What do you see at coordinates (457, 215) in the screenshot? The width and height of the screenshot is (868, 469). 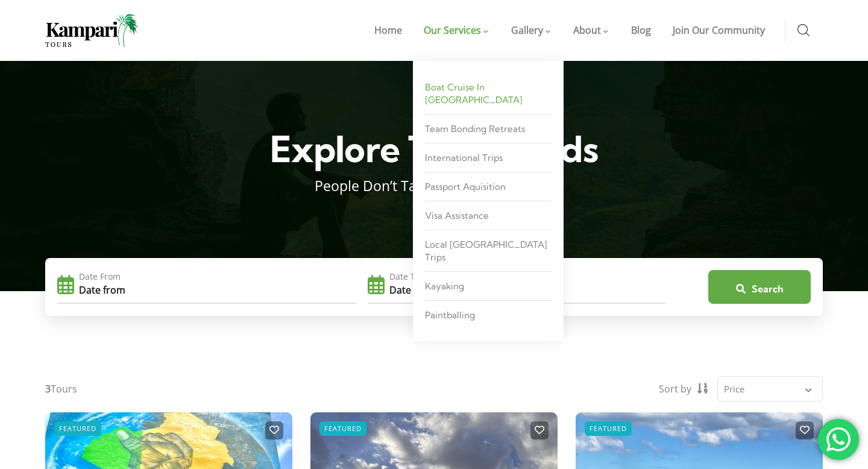 I see `span: Visa Assistance` at bounding box center [457, 215].